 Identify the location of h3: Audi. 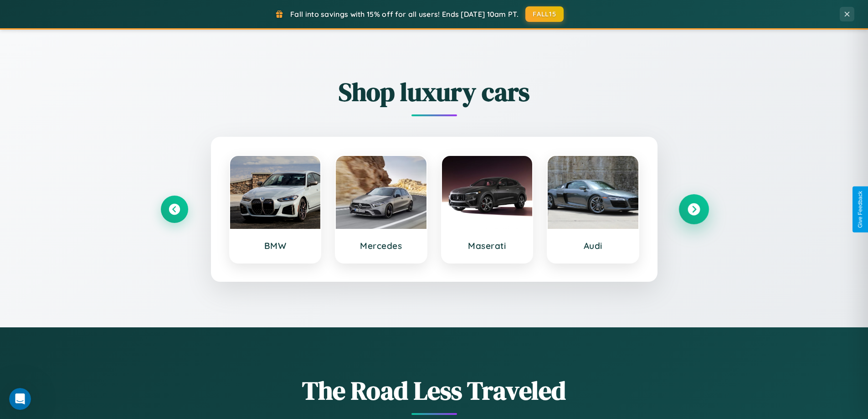
(593, 246).